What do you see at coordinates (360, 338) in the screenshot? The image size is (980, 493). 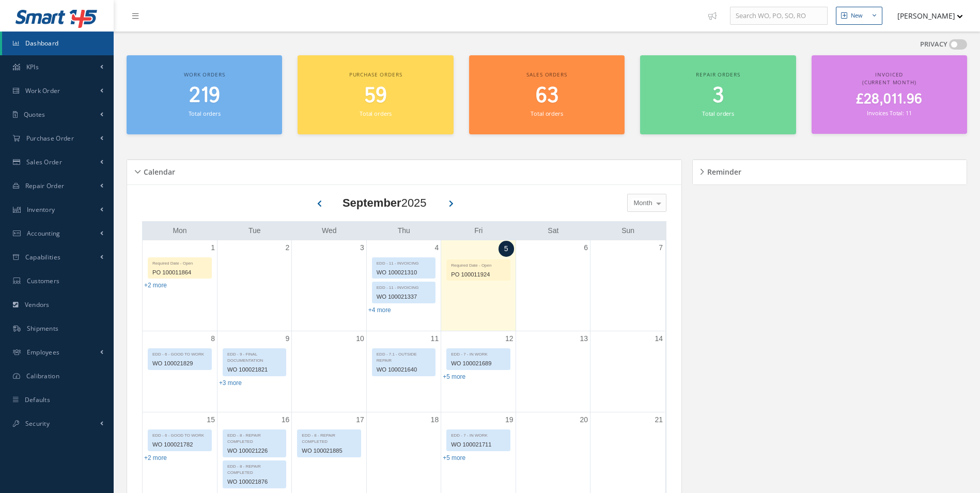 I see `a: September 10, 2025` at bounding box center [360, 338].